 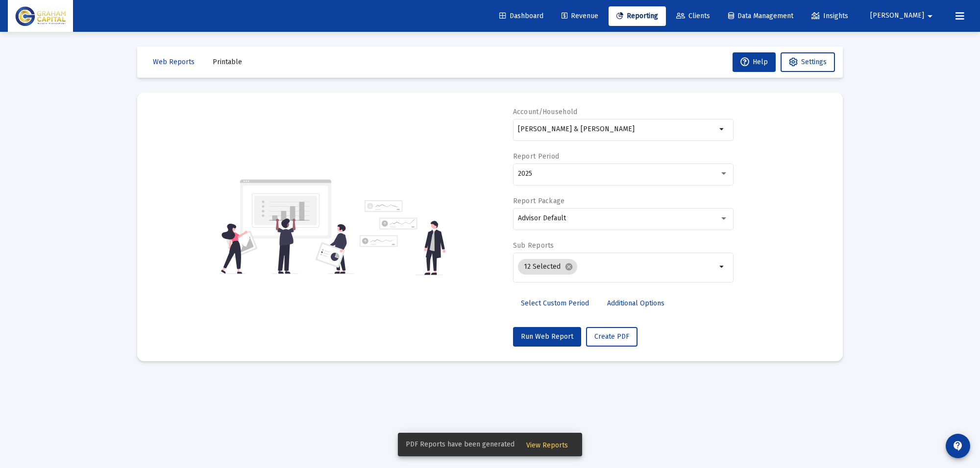 I want to click on a: Data Management, so click(x=761, y=16).